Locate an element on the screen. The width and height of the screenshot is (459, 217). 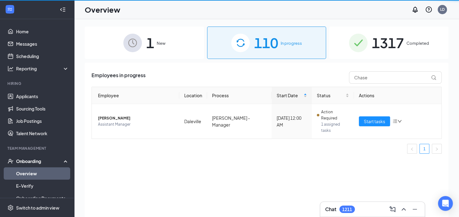
span: right is located at coordinates (436, 149).